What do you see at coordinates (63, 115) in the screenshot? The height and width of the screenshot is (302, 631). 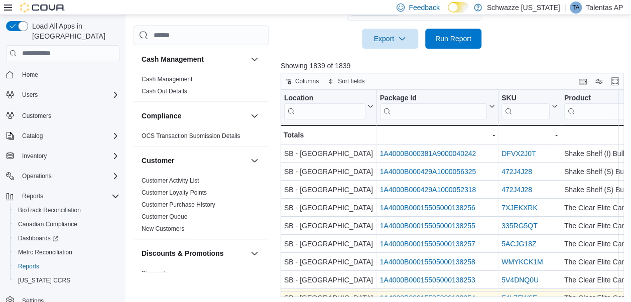 I see `button: Customers` at bounding box center [63, 115].